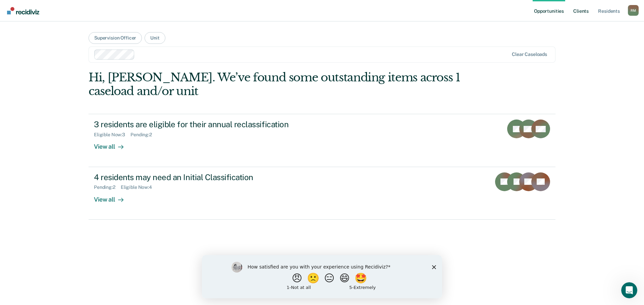  I want to click on div: R M, so click(634, 10).